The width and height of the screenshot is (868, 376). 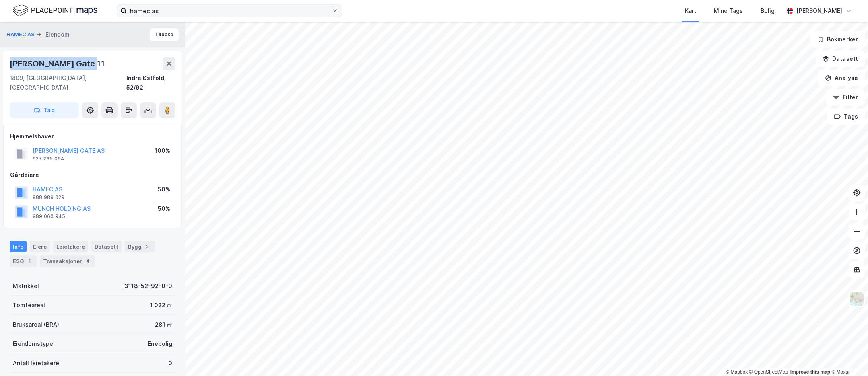 I want to click on div: Eiere, so click(x=40, y=246).